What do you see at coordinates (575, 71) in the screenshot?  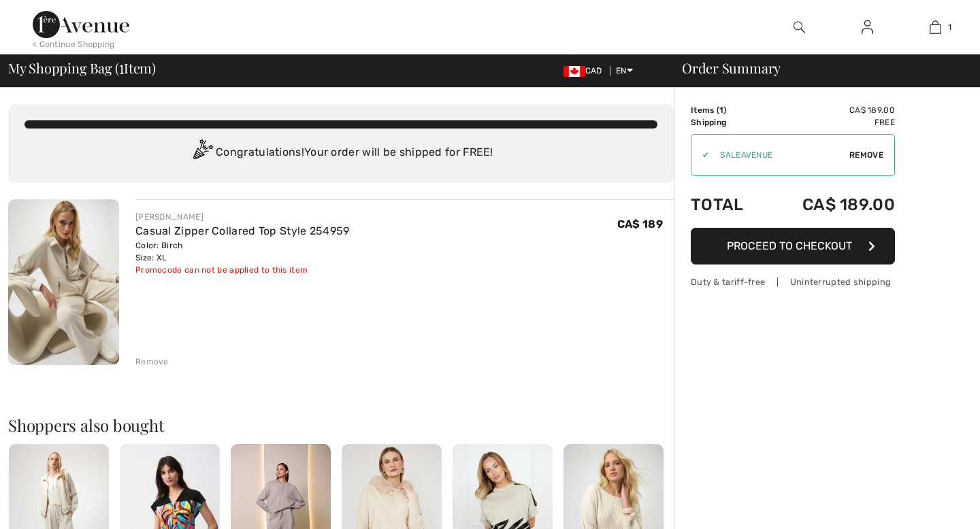 I see `img: Canadian Dollar` at bounding box center [575, 71].